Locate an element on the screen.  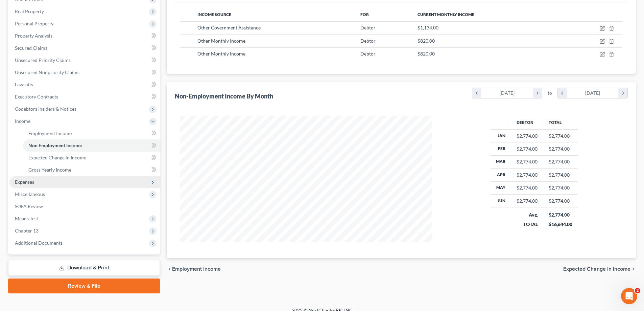
a: Unsecured Priority Claims is located at coordinates (85, 60).